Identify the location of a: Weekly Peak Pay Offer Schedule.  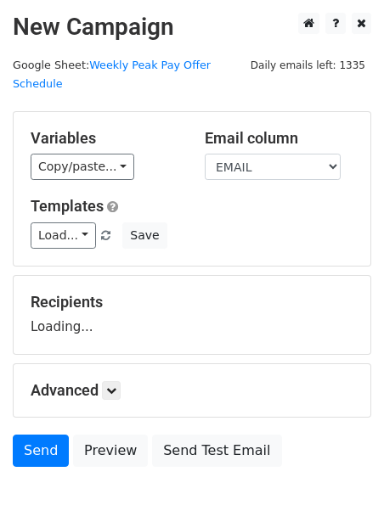
(111, 75).